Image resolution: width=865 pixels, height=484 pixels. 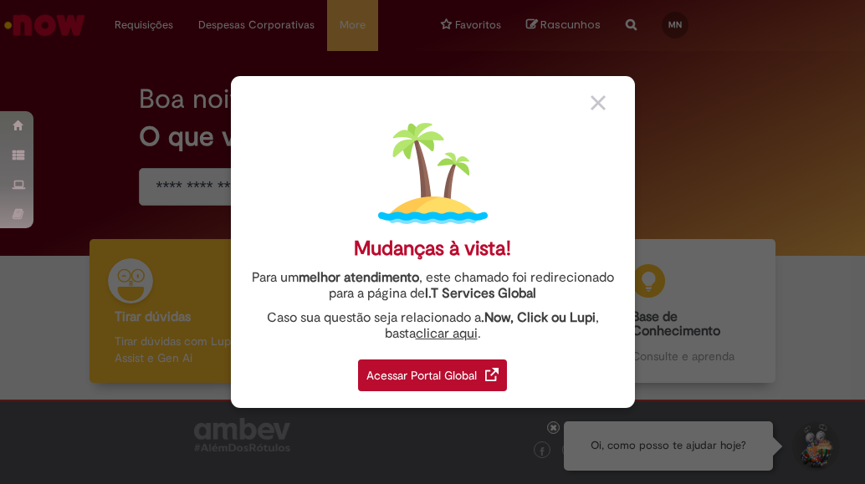 What do you see at coordinates (433, 376) in the screenshot?
I see `div: Acessar Portal Global` at bounding box center [433, 376].